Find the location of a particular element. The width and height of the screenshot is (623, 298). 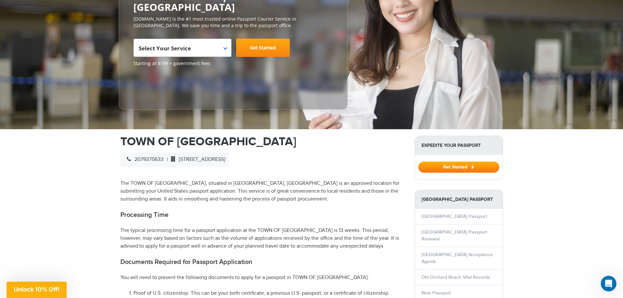

strong: Expedite Your Passport is located at coordinates (459, 145).